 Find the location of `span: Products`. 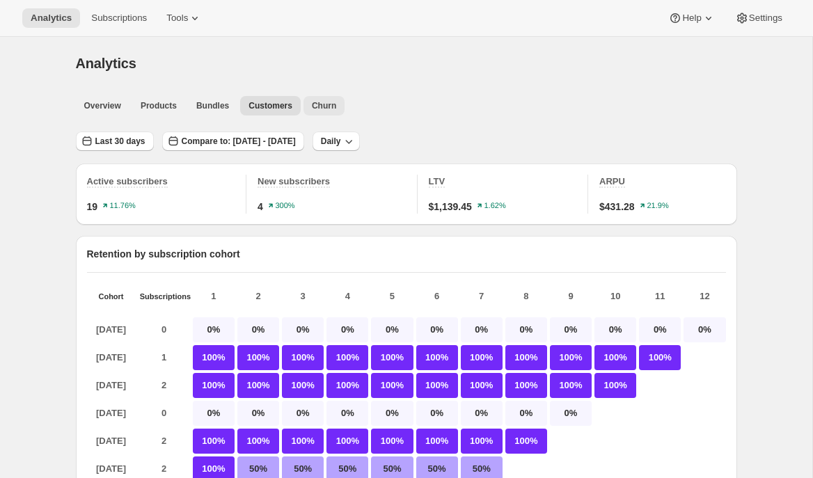

span: Products is located at coordinates (159, 106).